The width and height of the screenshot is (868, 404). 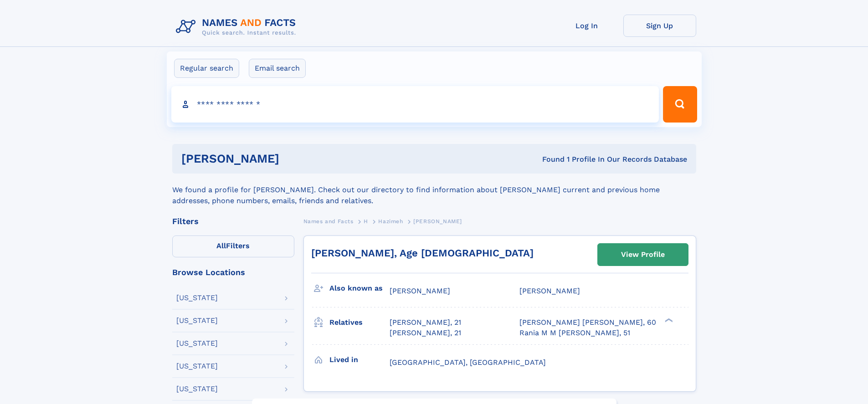 I want to click on div: Filters, so click(x=233, y=221).